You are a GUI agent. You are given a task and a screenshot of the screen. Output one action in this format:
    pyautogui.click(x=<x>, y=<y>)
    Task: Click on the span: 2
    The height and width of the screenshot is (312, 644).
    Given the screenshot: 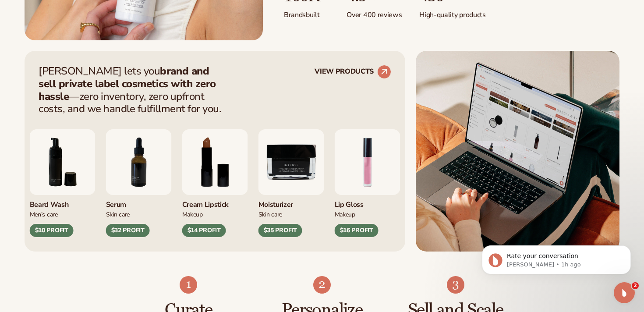 What is the action you would take?
    pyautogui.click(x=636, y=285)
    